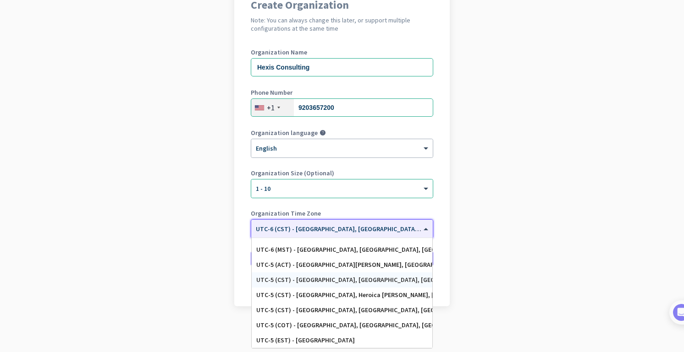 The image size is (684, 352). Describe the element at coordinates (342, 67) in the screenshot. I see `input: What is the name of your organization?` at that location.